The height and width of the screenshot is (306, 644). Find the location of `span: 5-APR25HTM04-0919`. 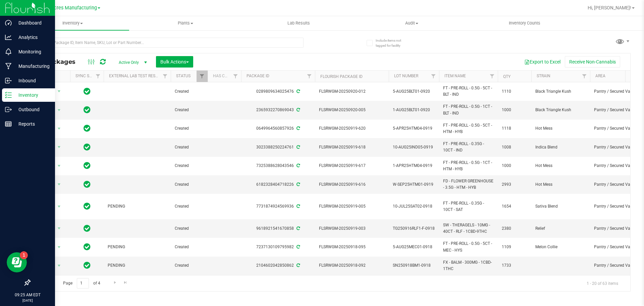

span: 5-APR25HTM04-0919 is located at coordinates (414, 128).